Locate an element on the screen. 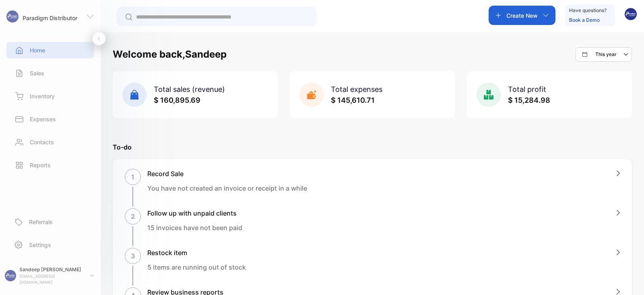 Image resolution: width=644 pixels, height=295 pixels. p: 5 items are running out of stock is located at coordinates (196, 267).